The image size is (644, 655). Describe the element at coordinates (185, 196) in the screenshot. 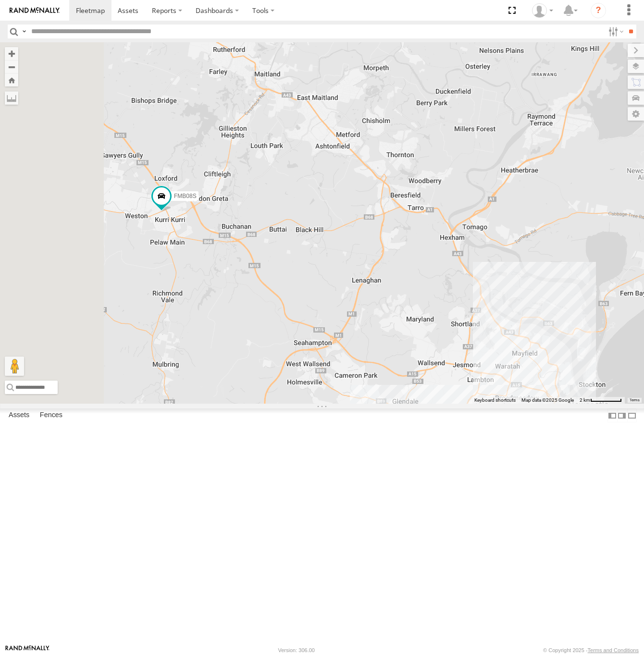

I see `span: FMB08S` at that location.